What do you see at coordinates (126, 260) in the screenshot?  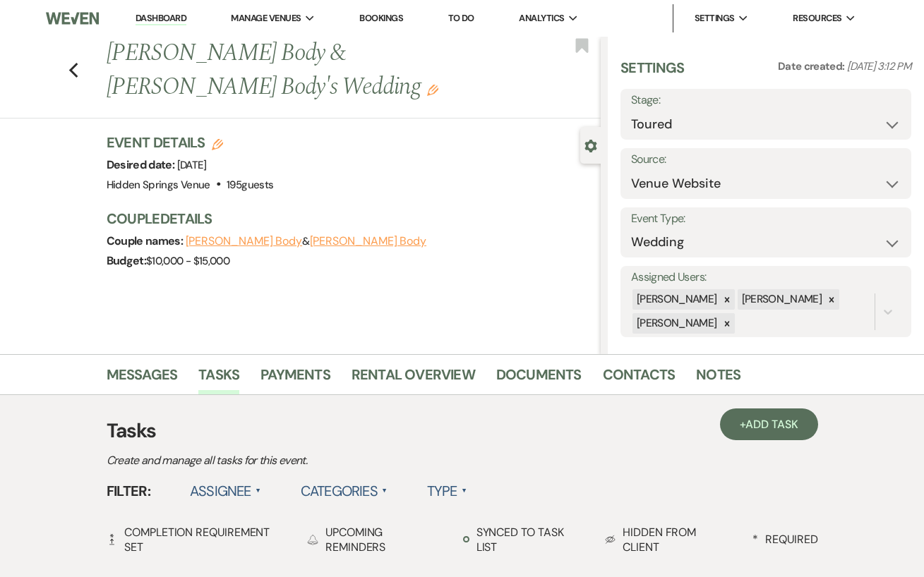 I see `span: Budget:` at bounding box center [126, 260].